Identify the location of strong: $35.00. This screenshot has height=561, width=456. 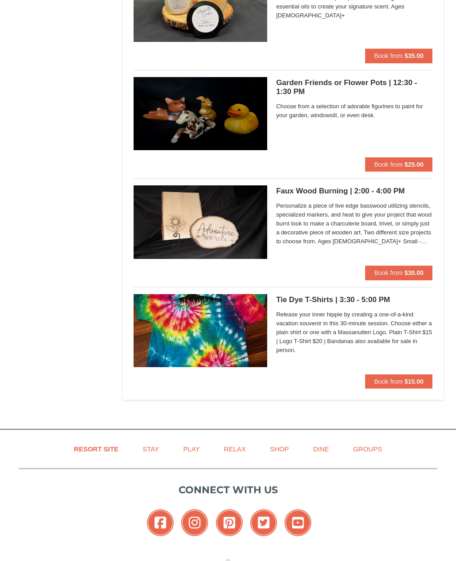
(414, 56).